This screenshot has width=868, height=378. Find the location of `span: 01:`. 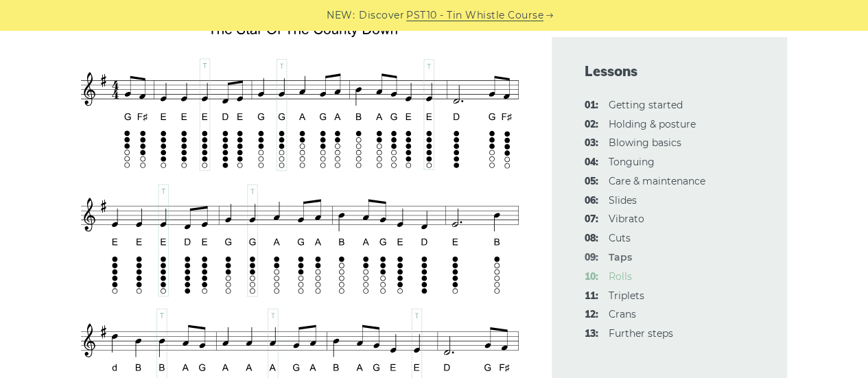

span: 01: is located at coordinates (592, 105).